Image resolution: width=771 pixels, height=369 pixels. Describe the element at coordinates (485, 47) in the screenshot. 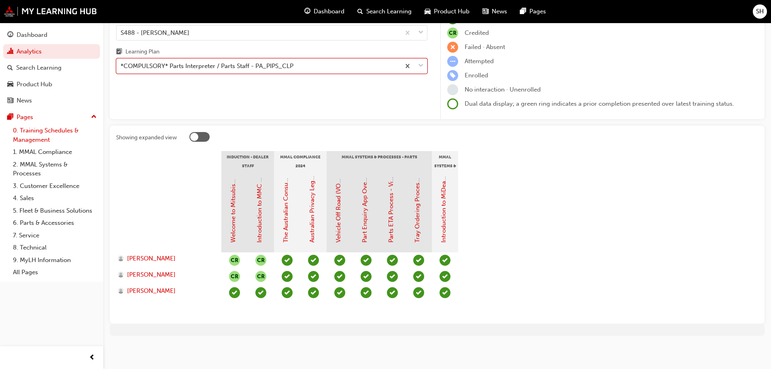

I see `span: Failed · Absent` at that location.